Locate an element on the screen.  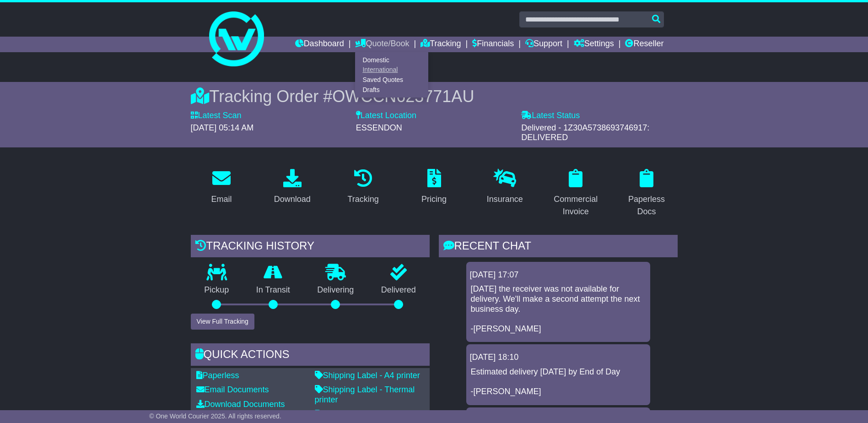
div: Tracking Order # is located at coordinates (435, 96).